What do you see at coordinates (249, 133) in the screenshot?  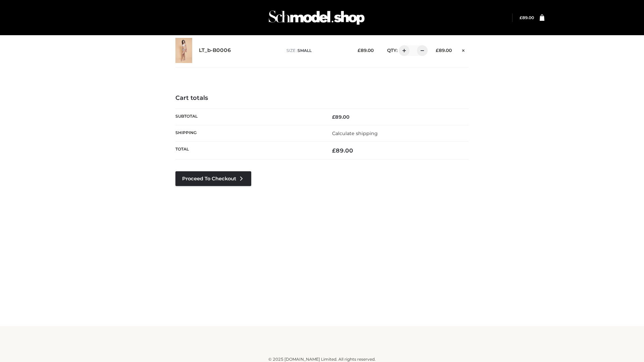 I see `th: Shipping` at bounding box center [249, 133].